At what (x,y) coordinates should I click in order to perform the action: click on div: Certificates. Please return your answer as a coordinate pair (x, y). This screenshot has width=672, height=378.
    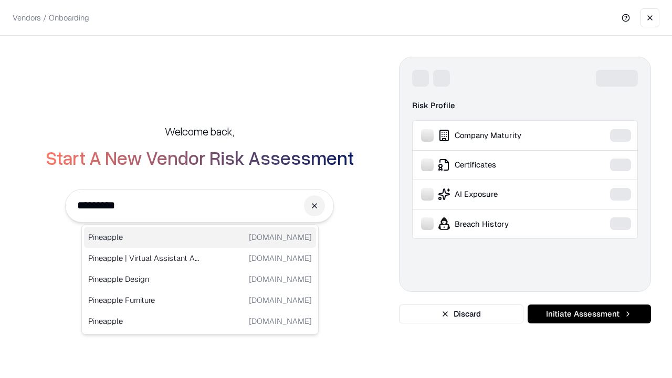
    Looking at the image, I should click on (500, 165).